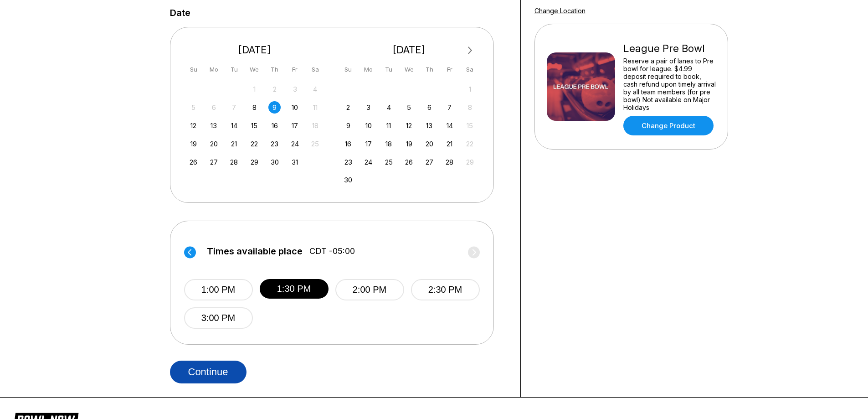  I want to click on div: Not available Monday, October 6th, 2025, so click(213, 107).